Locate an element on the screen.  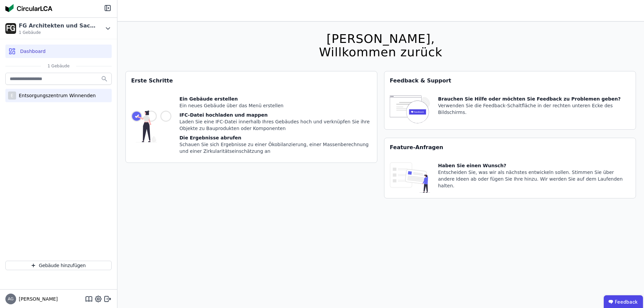
span: AG is located at coordinates (10, 299).